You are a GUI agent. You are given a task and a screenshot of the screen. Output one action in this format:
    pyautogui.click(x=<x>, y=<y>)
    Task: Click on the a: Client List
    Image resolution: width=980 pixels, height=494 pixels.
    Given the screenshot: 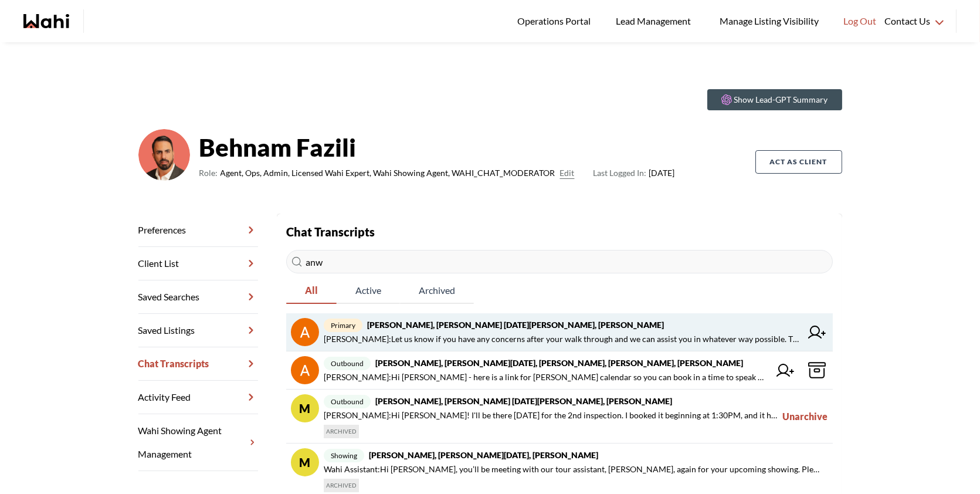 What is the action you would take?
    pyautogui.click(x=198, y=263)
    